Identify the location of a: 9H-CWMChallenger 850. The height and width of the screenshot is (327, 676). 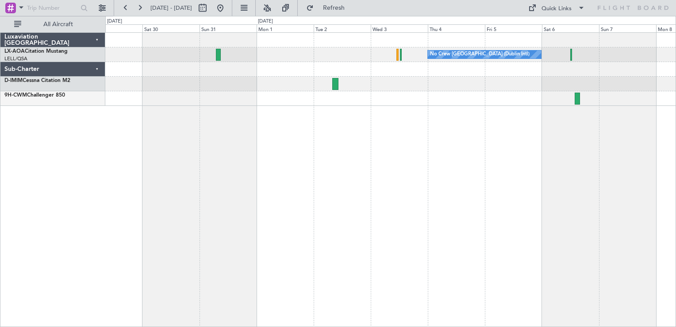
(35, 95).